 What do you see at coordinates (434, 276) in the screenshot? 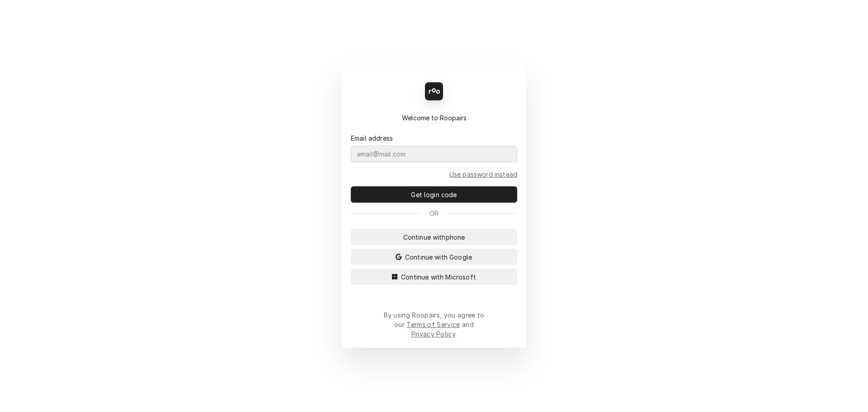
I see `button: Continue with Microsoft` at bounding box center [434, 276].